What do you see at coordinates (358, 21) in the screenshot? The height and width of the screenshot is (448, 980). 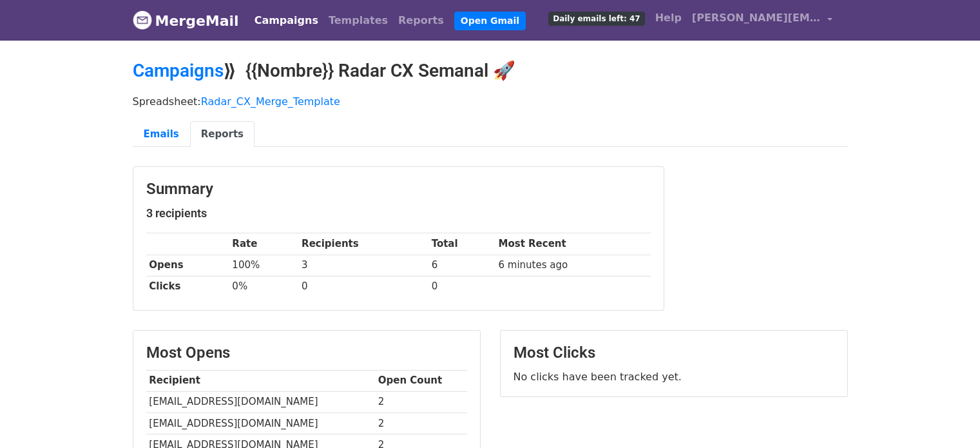 I see `a: Templates` at bounding box center [358, 21].